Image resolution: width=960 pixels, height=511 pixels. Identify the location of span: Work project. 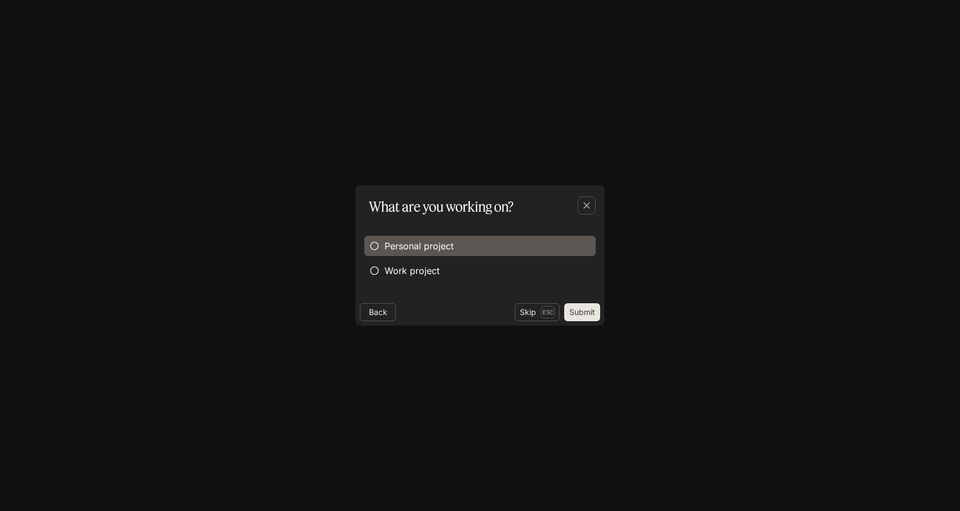
(412, 271).